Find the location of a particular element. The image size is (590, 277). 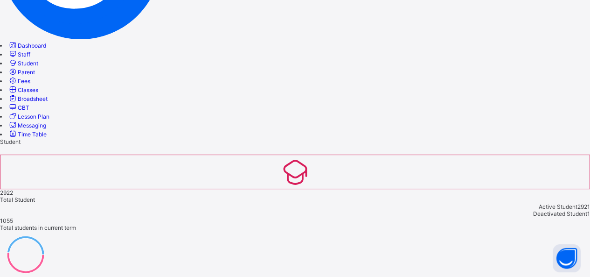

span: 1 is located at coordinates (589, 213).